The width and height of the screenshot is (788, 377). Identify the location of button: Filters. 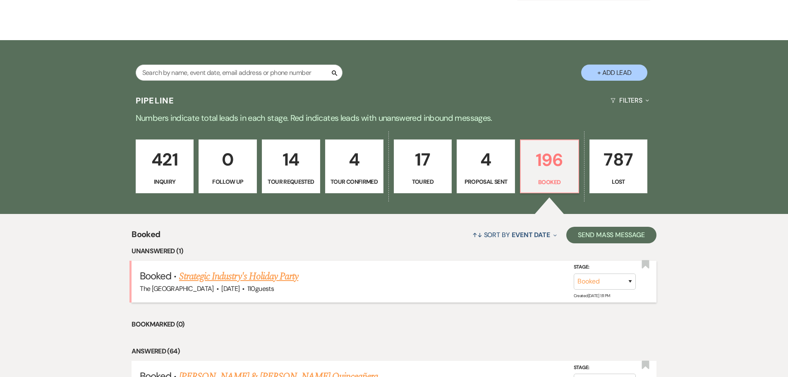
(629, 100).